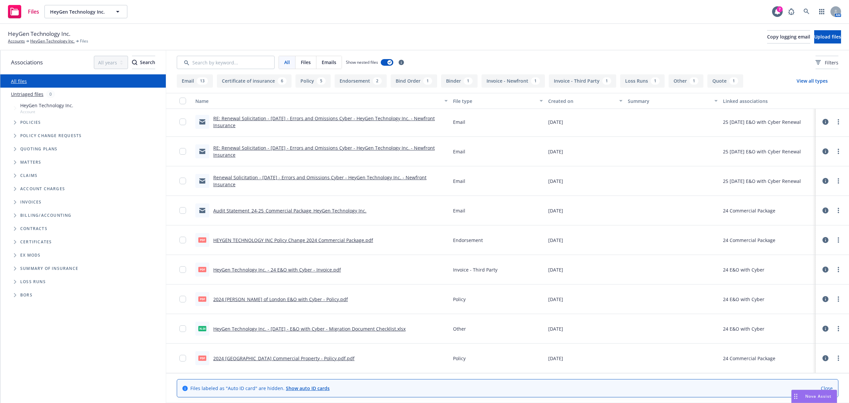 The image size is (849, 403). What do you see at coordinates (144, 62) in the screenshot?
I see `div: Search` at bounding box center [144, 62].